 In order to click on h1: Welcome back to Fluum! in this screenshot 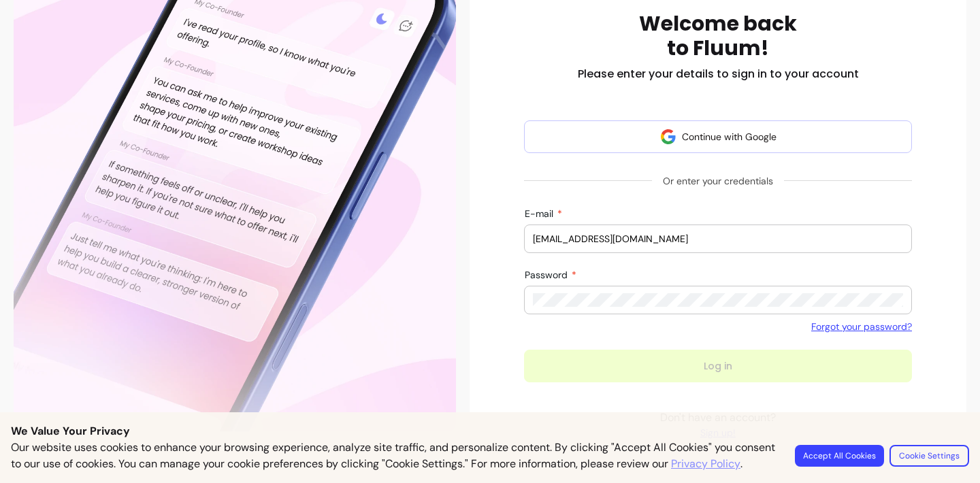, I will do `click(718, 36)`.